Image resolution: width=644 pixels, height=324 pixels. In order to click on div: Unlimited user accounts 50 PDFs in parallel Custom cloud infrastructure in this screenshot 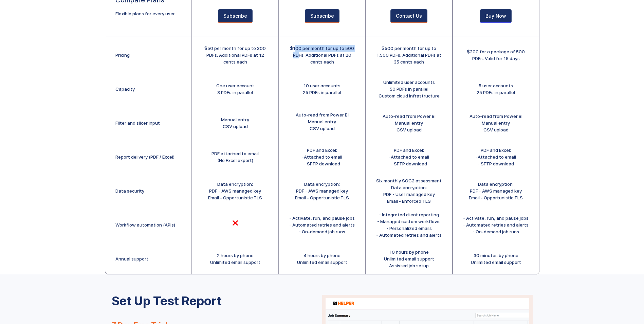, I will do `click(409, 89)`.